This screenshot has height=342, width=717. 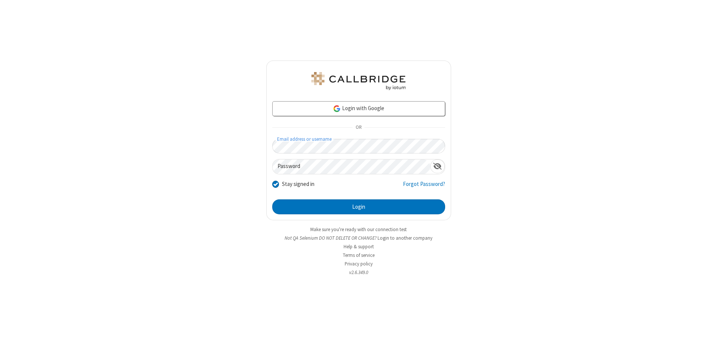 What do you see at coordinates (405, 238) in the screenshot?
I see `button: Login to another company` at bounding box center [405, 238].